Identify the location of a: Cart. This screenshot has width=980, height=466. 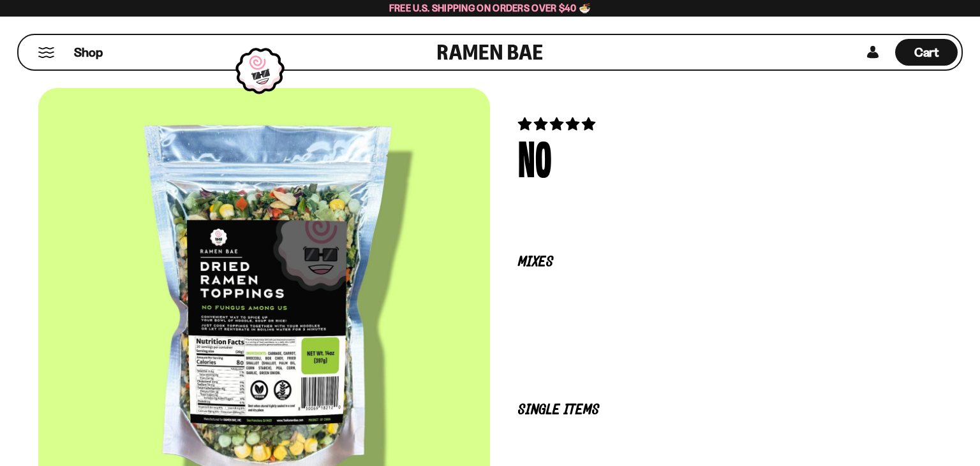
(927, 52).